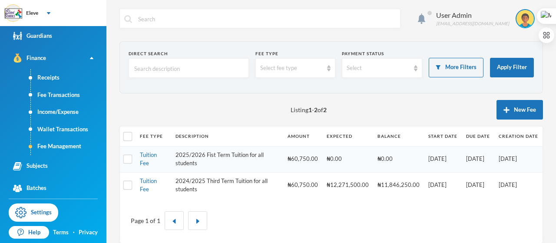  What do you see at coordinates (525, 19) in the screenshot?
I see `img: STUDENT` at bounding box center [525, 19].